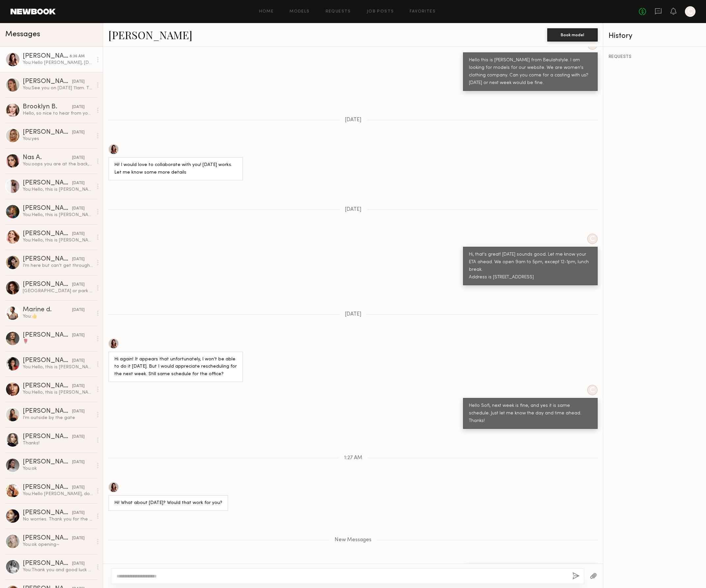 The height and width of the screenshot is (588, 706). Describe the element at coordinates (655, 36) in the screenshot. I see `div: History` at that location.